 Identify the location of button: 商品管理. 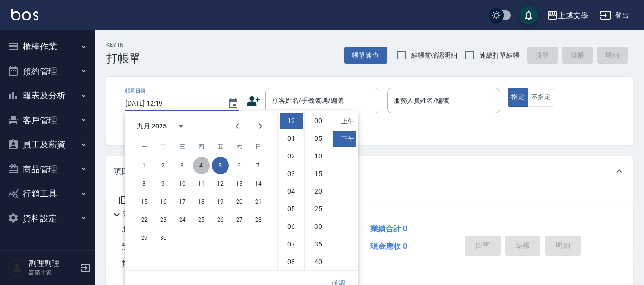
(47, 170).